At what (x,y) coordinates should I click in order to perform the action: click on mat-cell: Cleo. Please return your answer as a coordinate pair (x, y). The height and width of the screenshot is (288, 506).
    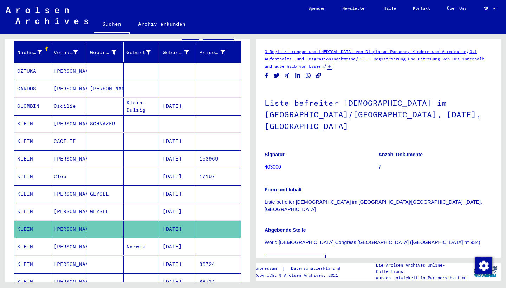
    Looking at the image, I should click on (69, 176).